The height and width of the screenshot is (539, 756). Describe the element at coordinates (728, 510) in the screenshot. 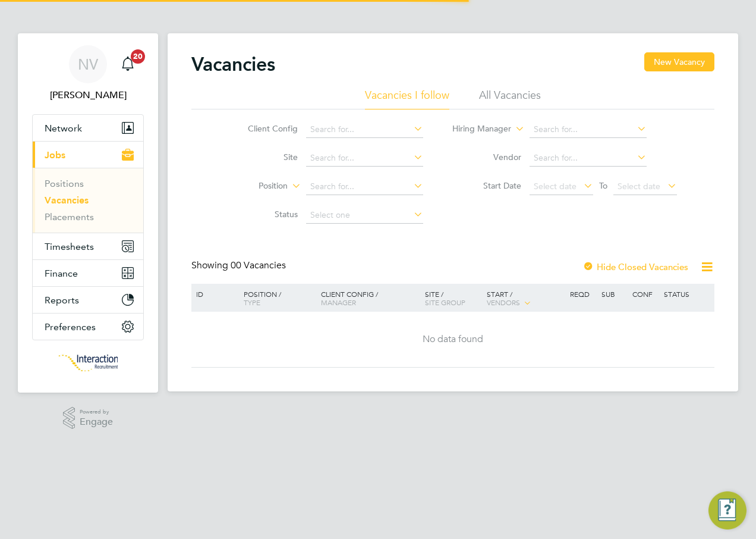

I see `button: Engage Resource Center` at that location.